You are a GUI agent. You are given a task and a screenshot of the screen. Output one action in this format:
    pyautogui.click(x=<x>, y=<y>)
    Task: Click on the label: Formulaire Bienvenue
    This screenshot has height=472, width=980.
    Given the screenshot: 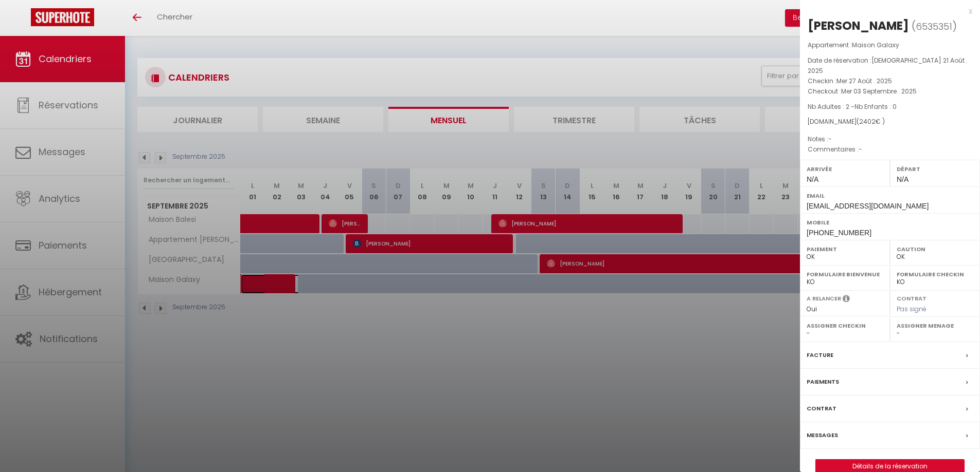 What is the action you would take?
    pyautogui.click(x=845, y=274)
    